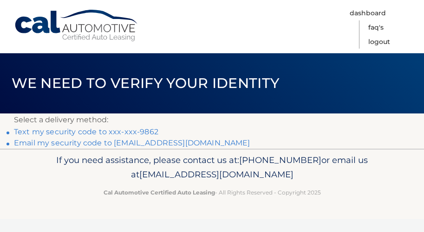 This screenshot has width=424, height=232. I want to click on p: If you need assistance, please contact us at: or email us at, so click(212, 168).